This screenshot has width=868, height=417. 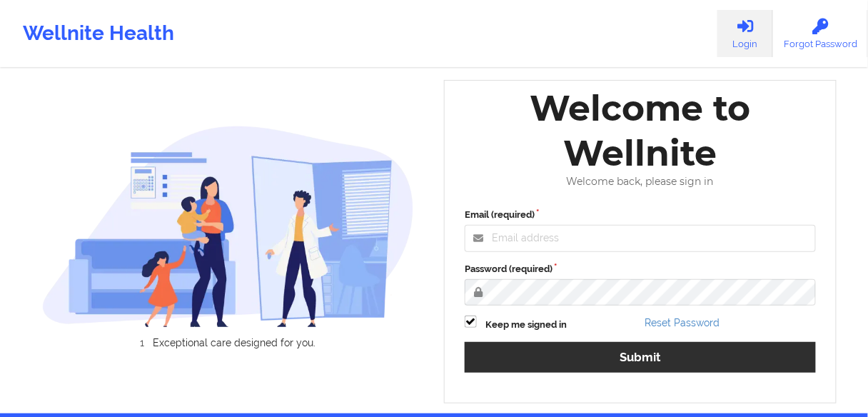 What do you see at coordinates (641, 238) in the screenshot?
I see `input: Email address` at bounding box center [641, 238].